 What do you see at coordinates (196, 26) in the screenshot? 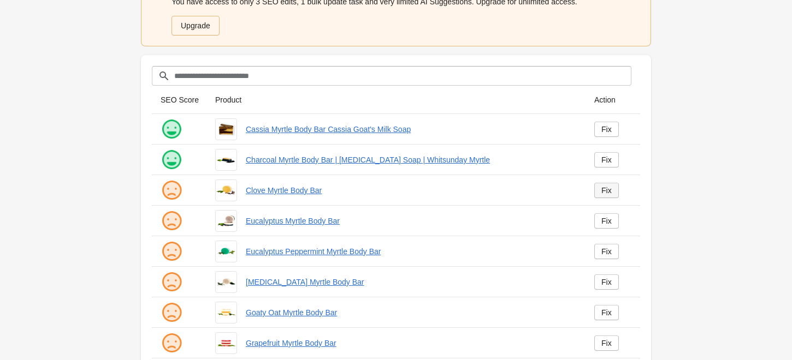
I see `div: Upgrade` at bounding box center [196, 26].